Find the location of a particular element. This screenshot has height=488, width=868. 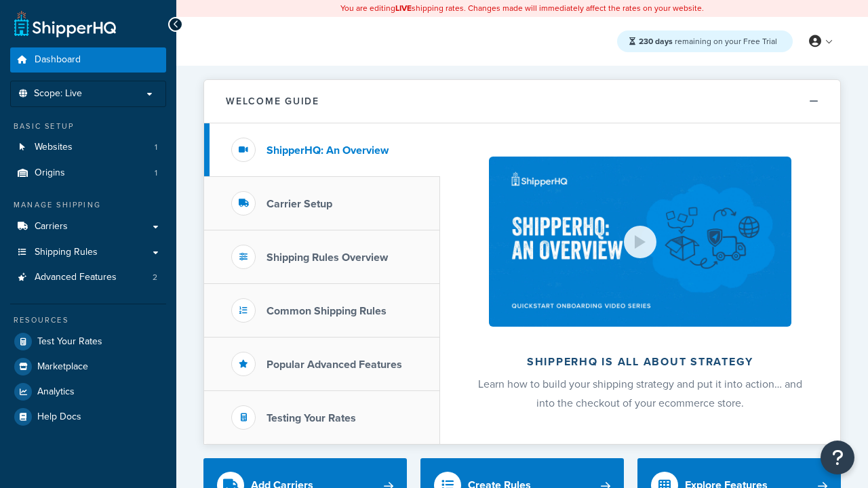

img: ShipperHQ is all about strategy is located at coordinates (640, 242).